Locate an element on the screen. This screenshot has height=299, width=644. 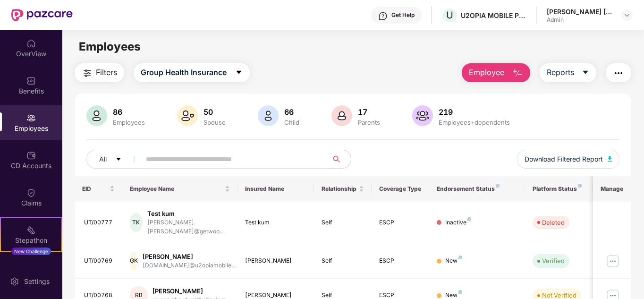
img: svg+xml;base64,PHN2ZyBpZD0iQmVuZWZpdHMiIHhtbG5zPSJodHRwOi8vd3d3LnczLm9yZy8yMDAwL3N2ZyIgd2lkdGg9Ij... is located at coordinates (31, 81).